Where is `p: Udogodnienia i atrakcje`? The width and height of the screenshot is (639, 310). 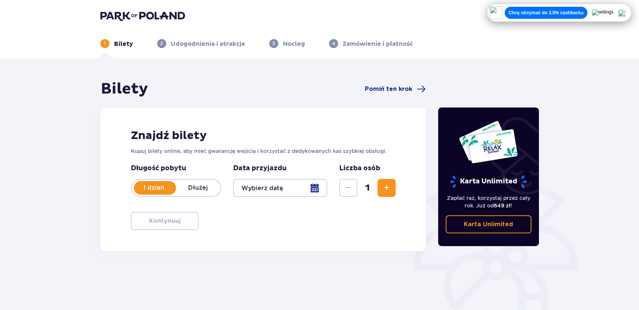
p: Udogodnienia i atrakcje is located at coordinates (208, 44).